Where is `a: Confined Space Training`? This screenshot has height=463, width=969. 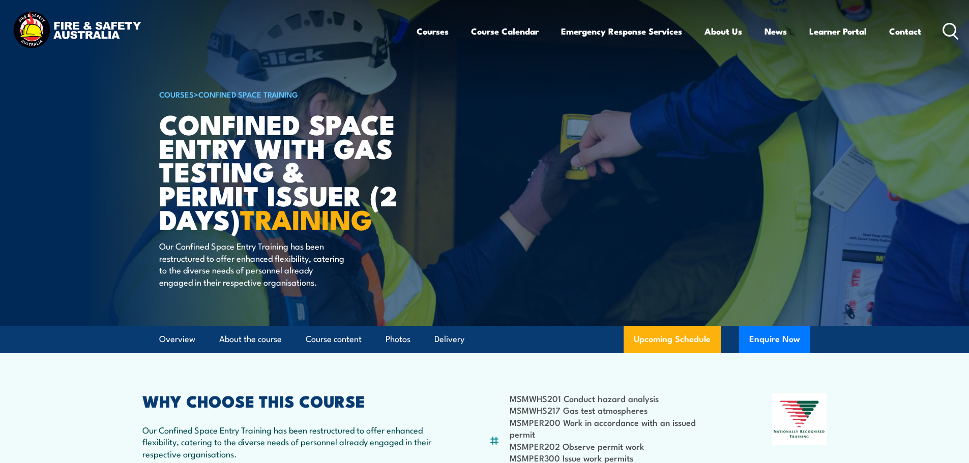 a: Confined Space Training is located at coordinates (248, 94).